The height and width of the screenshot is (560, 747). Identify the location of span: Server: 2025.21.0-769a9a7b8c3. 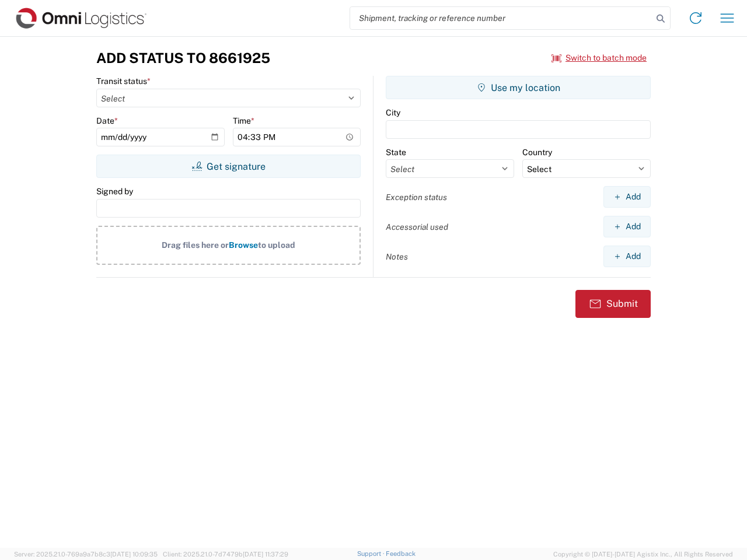
(86, 554).